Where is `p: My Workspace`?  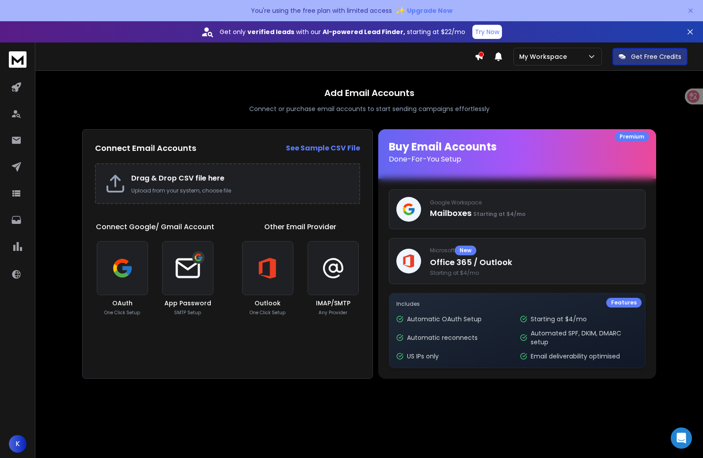
p: My Workspace is located at coordinates (545, 57).